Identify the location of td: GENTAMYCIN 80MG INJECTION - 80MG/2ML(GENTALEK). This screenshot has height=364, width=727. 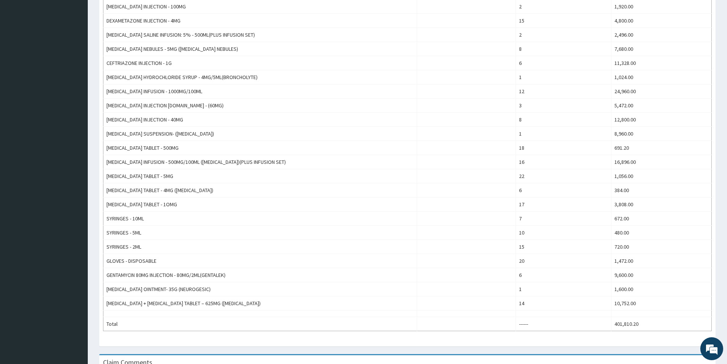
(260, 275).